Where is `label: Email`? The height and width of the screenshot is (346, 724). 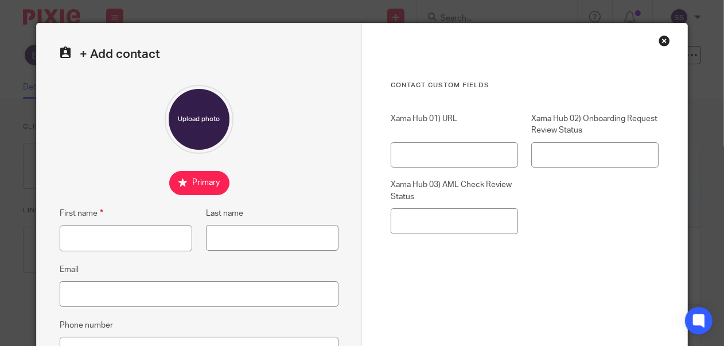
label: Email is located at coordinates (69, 270).